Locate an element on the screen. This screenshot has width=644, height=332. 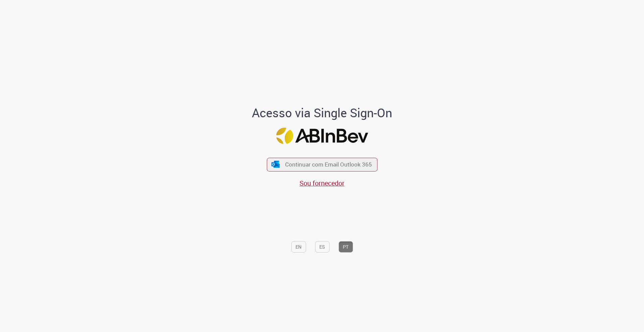
span: Continuar com Email Outlook 365 is located at coordinates (328, 164).